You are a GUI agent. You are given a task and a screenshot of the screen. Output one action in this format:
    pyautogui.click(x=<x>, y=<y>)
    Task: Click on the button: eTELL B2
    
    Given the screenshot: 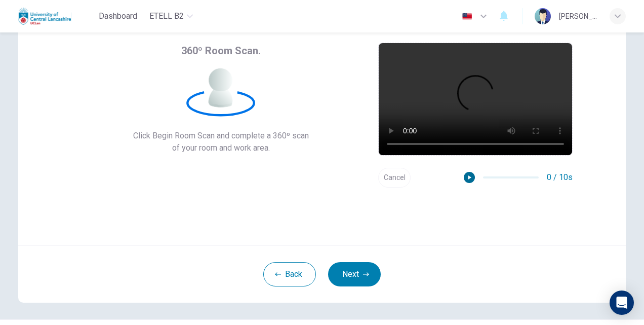 What is the action you would take?
    pyautogui.click(x=171, y=16)
    